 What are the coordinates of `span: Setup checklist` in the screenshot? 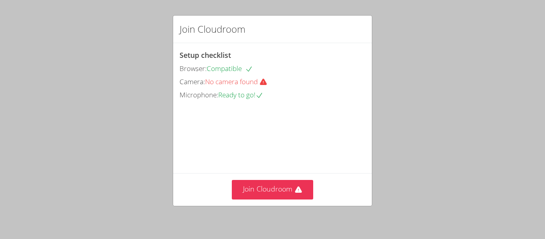 It's located at (205, 55).